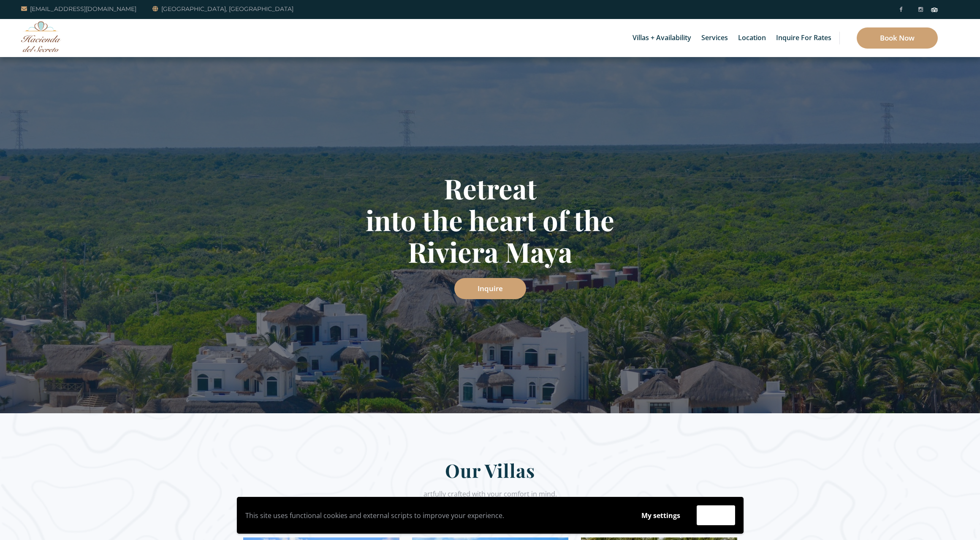  Describe the element at coordinates (490, 289) in the screenshot. I see `a: Inquire` at that location.